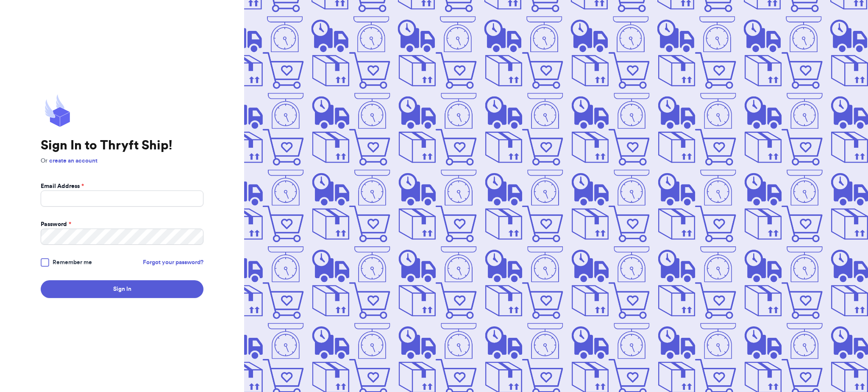  Describe the element at coordinates (122, 146) in the screenshot. I see `h1: Sign In to Thryft Ship!` at that location.